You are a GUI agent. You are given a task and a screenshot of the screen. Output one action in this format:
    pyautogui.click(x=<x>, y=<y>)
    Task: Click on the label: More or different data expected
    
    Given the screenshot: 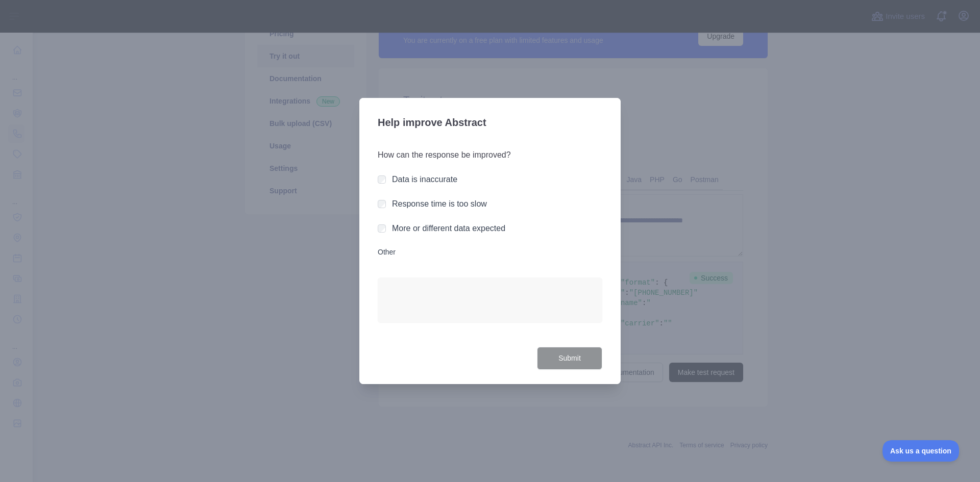 What is the action you would take?
    pyautogui.click(x=449, y=228)
    